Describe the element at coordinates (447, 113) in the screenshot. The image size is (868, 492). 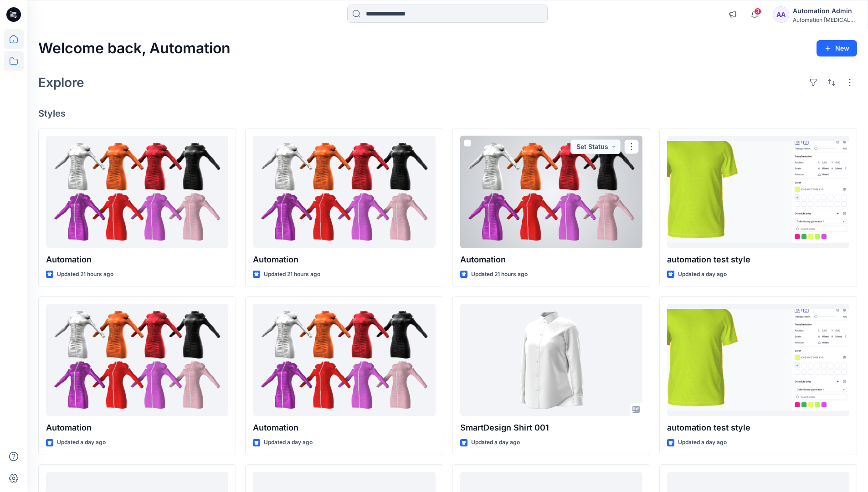
I see `h4: Styles` at that location.